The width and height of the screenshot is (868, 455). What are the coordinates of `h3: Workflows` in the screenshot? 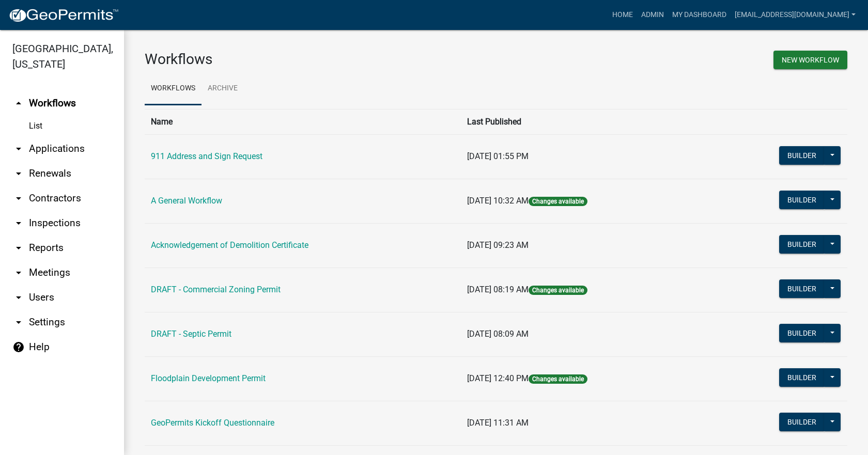 It's located at (316, 59).